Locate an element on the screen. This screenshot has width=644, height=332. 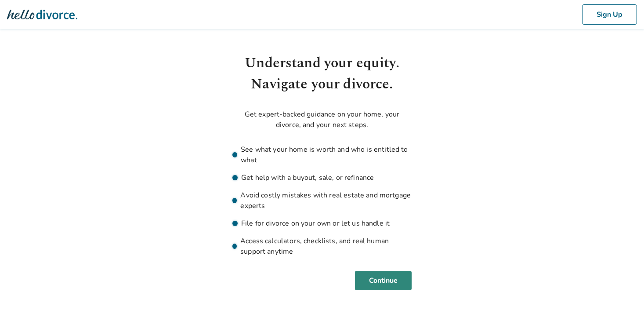
li: Access calculators, checklists, and real human support anytime is located at coordinates (322, 246).